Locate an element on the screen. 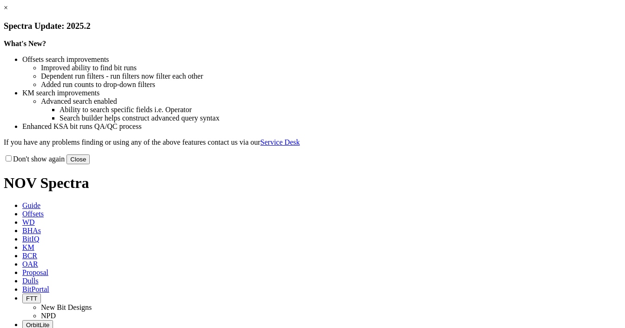  label: Don't show again is located at coordinates (34, 159).